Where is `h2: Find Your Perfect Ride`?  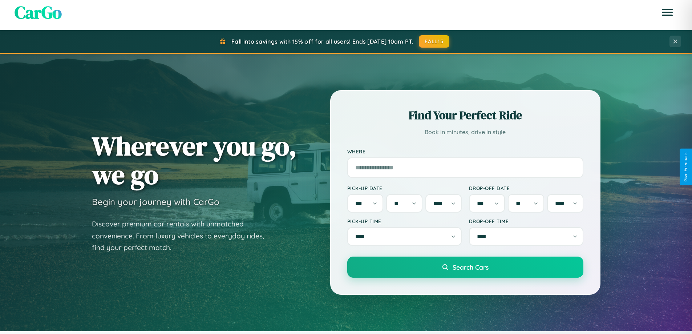
h2: Find Your Perfect Ride is located at coordinates (465, 115).